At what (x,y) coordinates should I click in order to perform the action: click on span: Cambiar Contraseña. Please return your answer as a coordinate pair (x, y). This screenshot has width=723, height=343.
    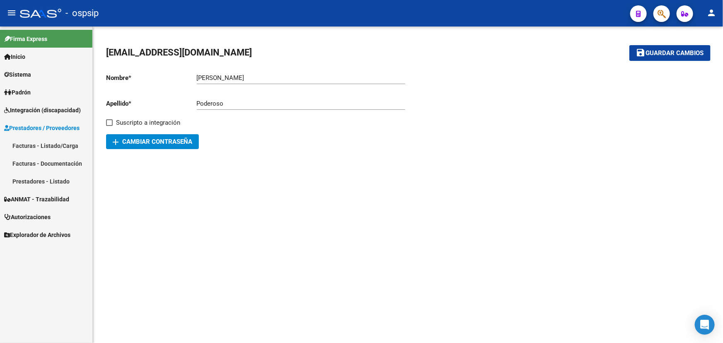
    Looking at the image, I should click on (153, 142).